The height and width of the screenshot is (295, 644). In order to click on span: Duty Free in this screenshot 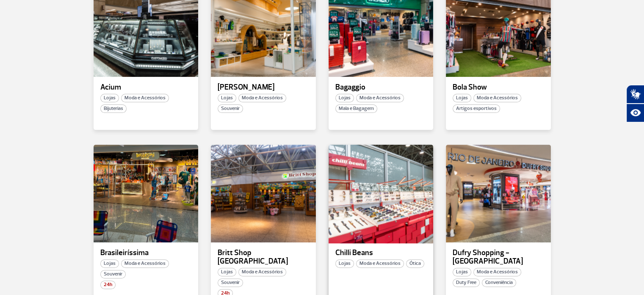, I will do `click(466, 283)`.